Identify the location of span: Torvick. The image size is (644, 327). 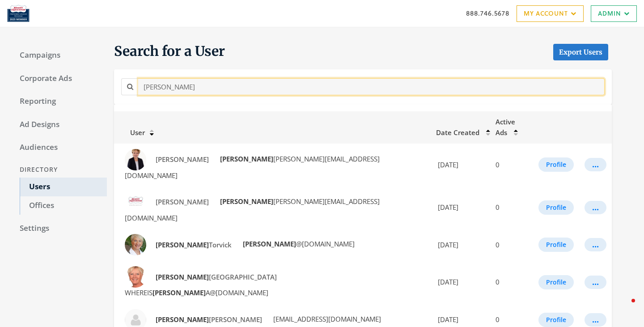
(194, 245).